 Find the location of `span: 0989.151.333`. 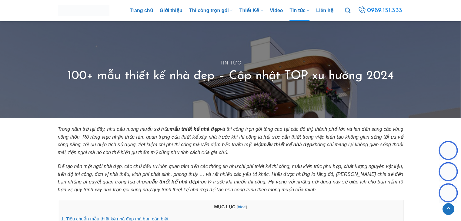

span: 0989.151.333 is located at coordinates (384, 11).